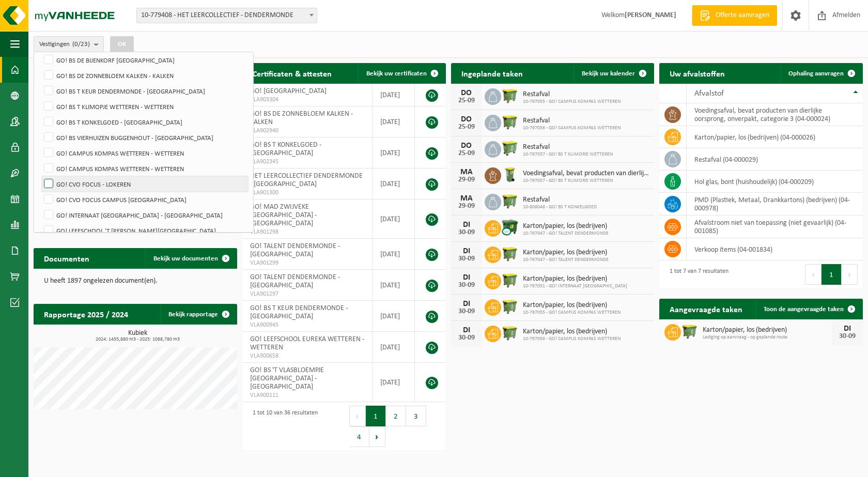  Describe the element at coordinates (145, 169) in the screenshot. I see `label: GO! CAMPUS KOMPAS WETTEREN - WETTEREN` at that location.